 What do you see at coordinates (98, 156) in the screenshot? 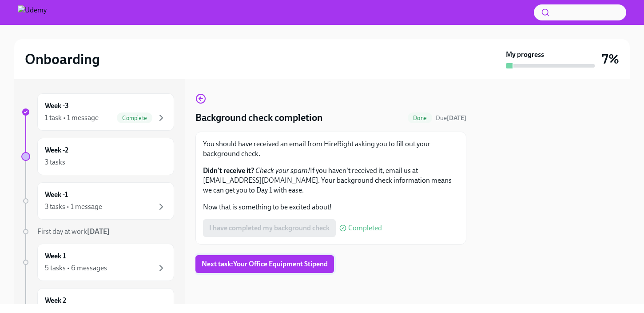
I see `a: Week -23 tasks` at bounding box center [98, 156].